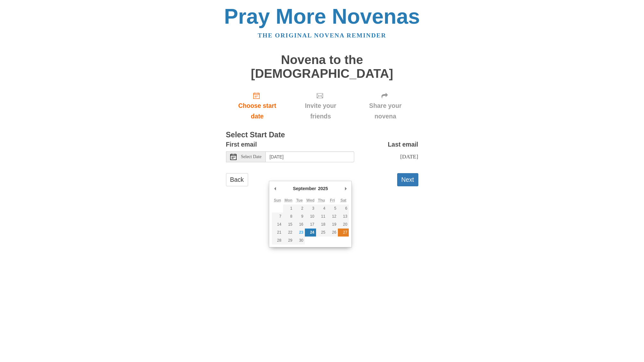 The image size is (644, 362). I want to click on button: 4, so click(322, 208).